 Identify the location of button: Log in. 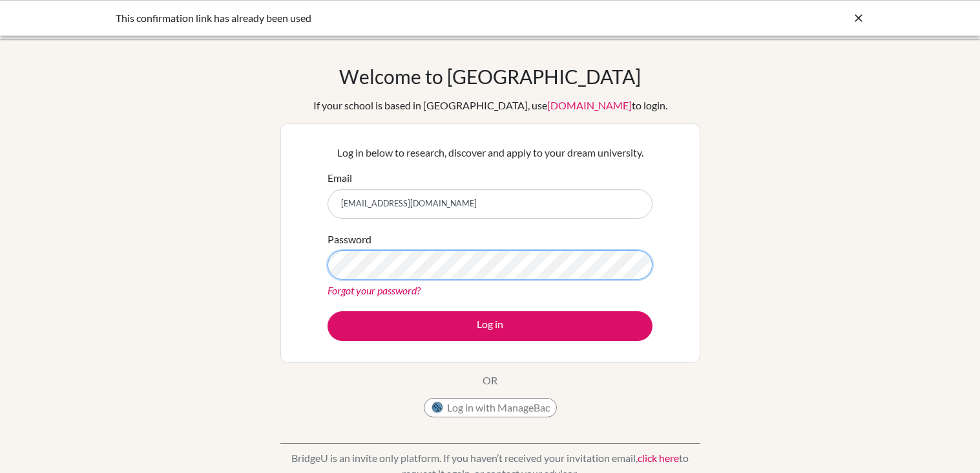
(490, 326).